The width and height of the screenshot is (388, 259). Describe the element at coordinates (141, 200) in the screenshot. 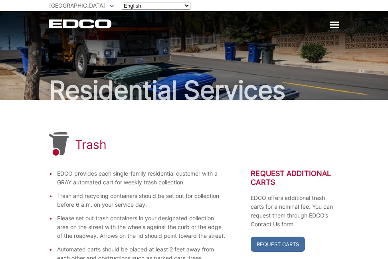

I see `li: Trash and recycling containers should be set out for collection before 6 a.m. on your service day.` at that location.